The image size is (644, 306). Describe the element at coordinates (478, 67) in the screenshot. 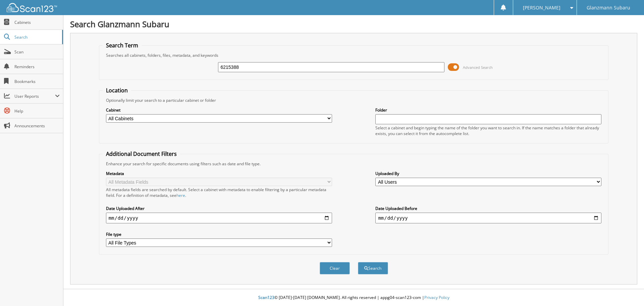

I see `span: Advanced Search` at that location.